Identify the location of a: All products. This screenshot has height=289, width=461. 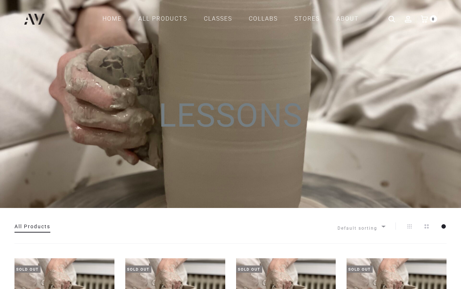
(163, 19).